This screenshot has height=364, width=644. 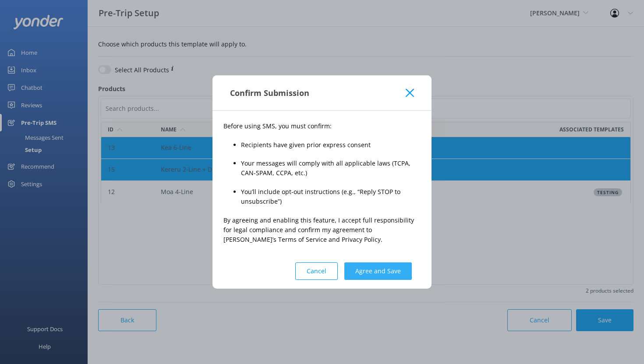 I want to click on button: Agree and Save, so click(x=378, y=271).